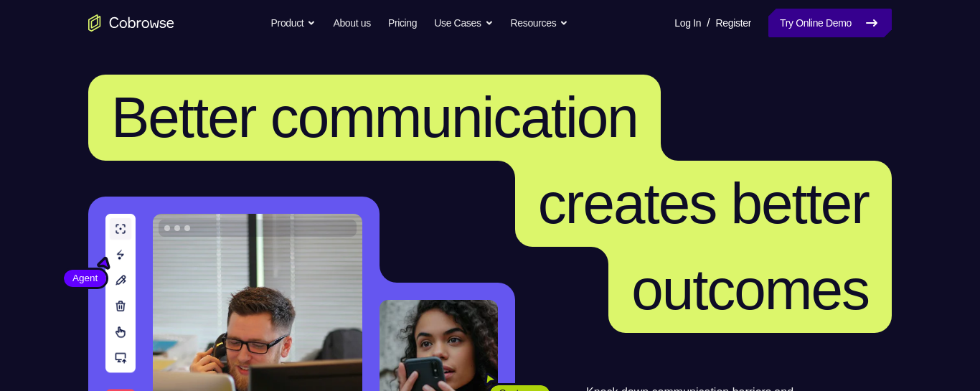 This screenshot has height=391, width=980. Describe the element at coordinates (375, 117) in the screenshot. I see `span: Better communication` at that location.